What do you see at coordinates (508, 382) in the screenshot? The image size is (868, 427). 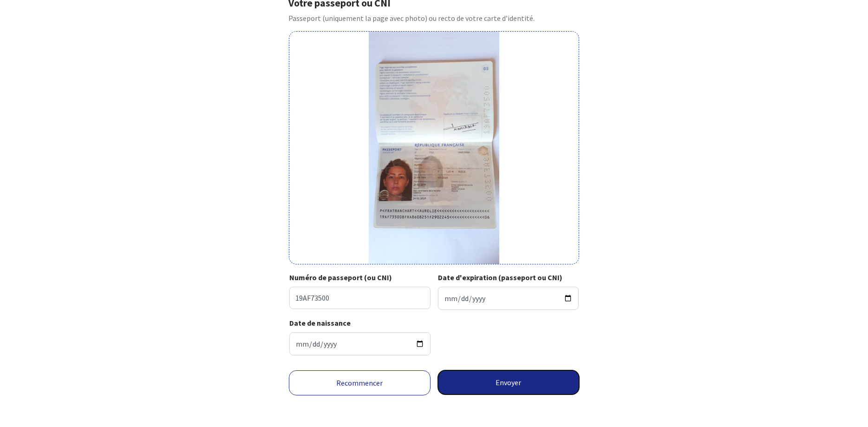 I see `button: Envoyer` at bounding box center [508, 382].